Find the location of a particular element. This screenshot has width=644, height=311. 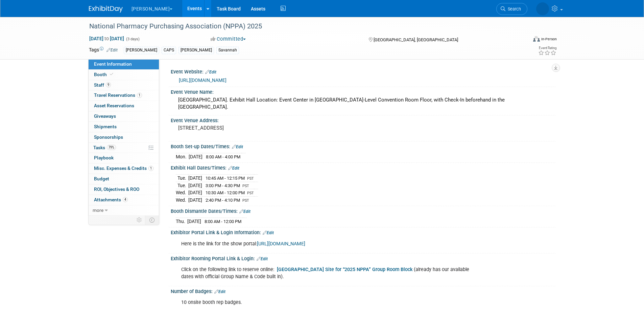

a: Budget is located at coordinates (124, 179).